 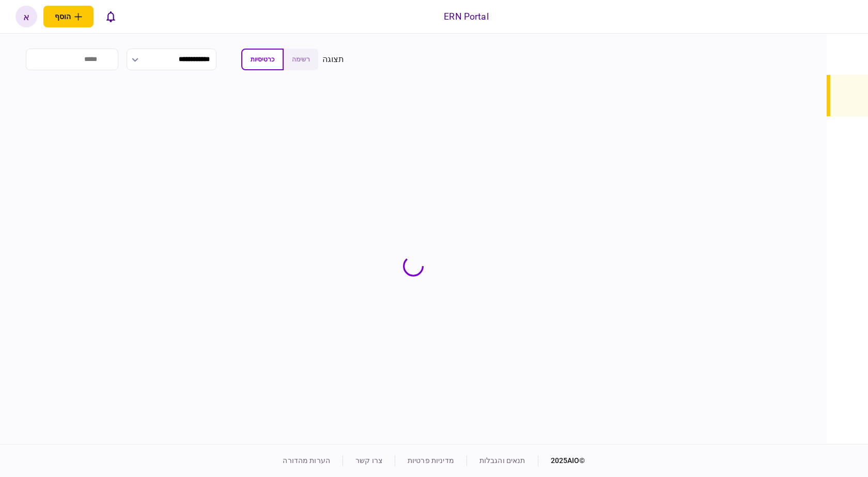 What do you see at coordinates (333, 59) in the screenshot?
I see `div: תצוגה` at bounding box center [333, 59].